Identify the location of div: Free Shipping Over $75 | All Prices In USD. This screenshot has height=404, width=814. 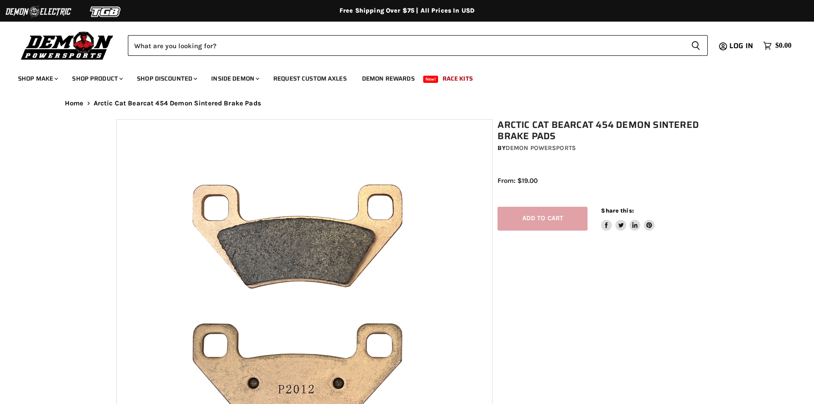
(407, 11).